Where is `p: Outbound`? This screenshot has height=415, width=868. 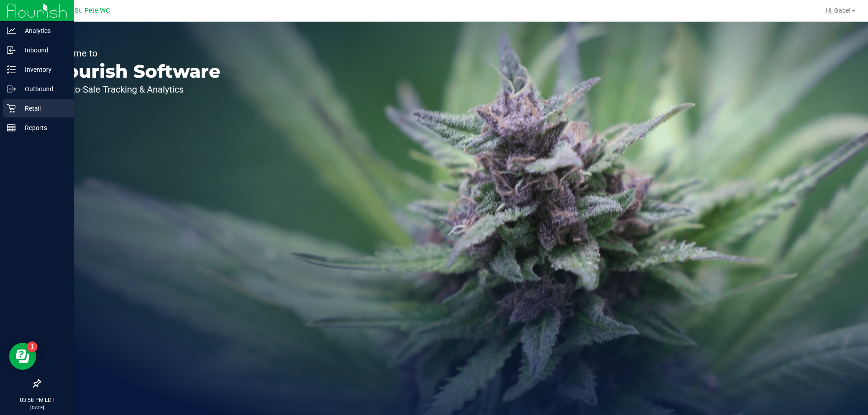
p: Outbound is located at coordinates (43, 89).